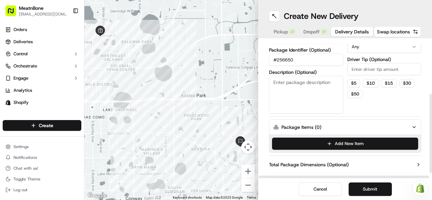 This screenshot has height=200, width=432. Describe the element at coordinates (13, 13) in the screenshot. I see `img: Nash` at that location.